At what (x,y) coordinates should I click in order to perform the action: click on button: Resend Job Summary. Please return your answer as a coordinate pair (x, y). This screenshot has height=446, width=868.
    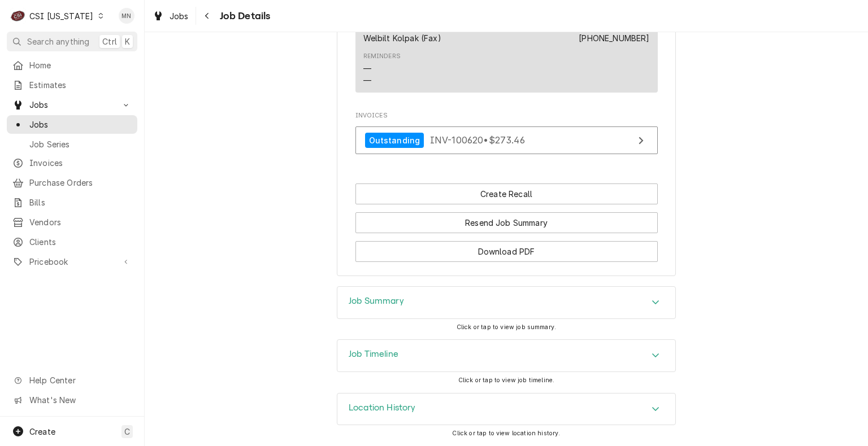
    Looking at the image, I should click on (507, 223).